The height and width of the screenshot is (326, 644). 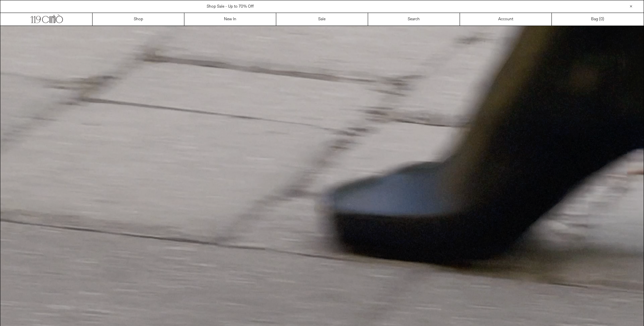 I want to click on a: New In, so click(x=230, y=19).